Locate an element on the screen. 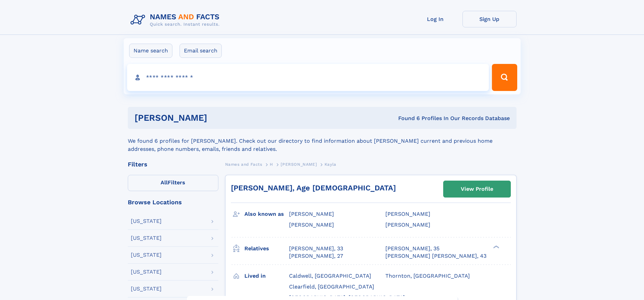  h3: Also known as is located at coordinates (266, 214).